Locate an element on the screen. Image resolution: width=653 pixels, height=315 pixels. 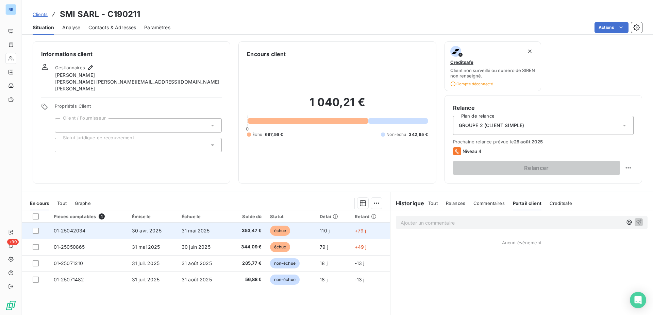
a: Clients is located at coordinates (40, 14).